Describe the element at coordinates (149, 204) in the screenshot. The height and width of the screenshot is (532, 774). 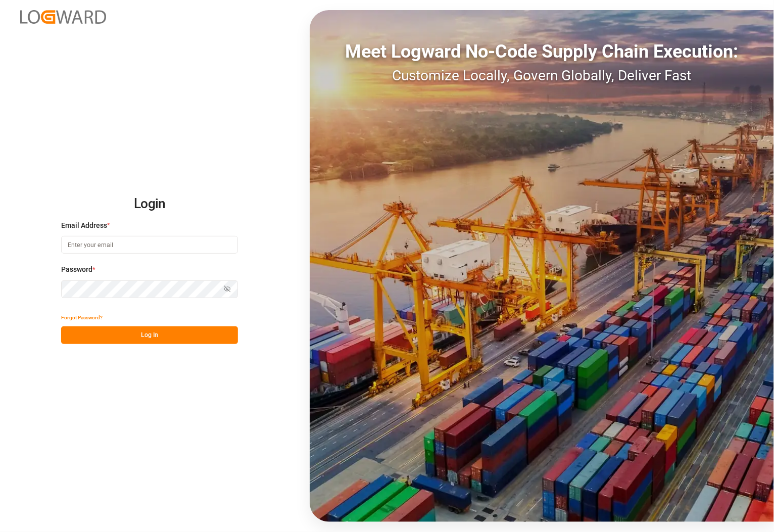
I see `h2: Login` at that location.